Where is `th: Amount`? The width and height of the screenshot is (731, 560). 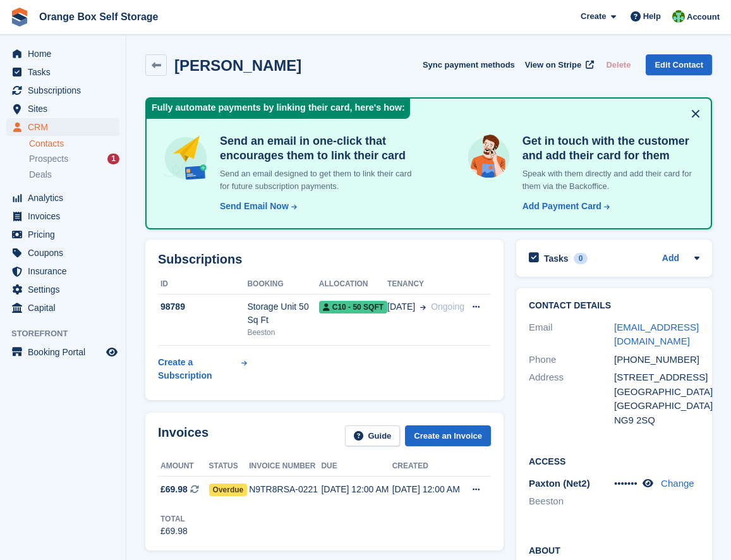 th: Amount is located at coordinates (183, 467).